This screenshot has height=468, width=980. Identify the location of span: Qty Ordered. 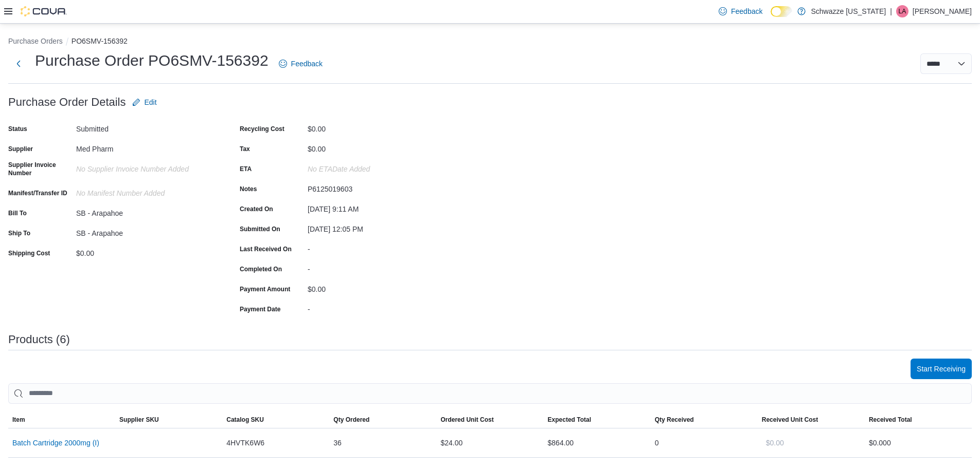
(351, 420).